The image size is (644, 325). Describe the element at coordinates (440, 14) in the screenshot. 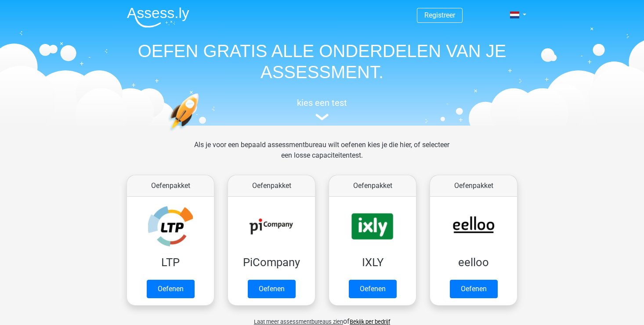

I see `a: Registreer` at that location.